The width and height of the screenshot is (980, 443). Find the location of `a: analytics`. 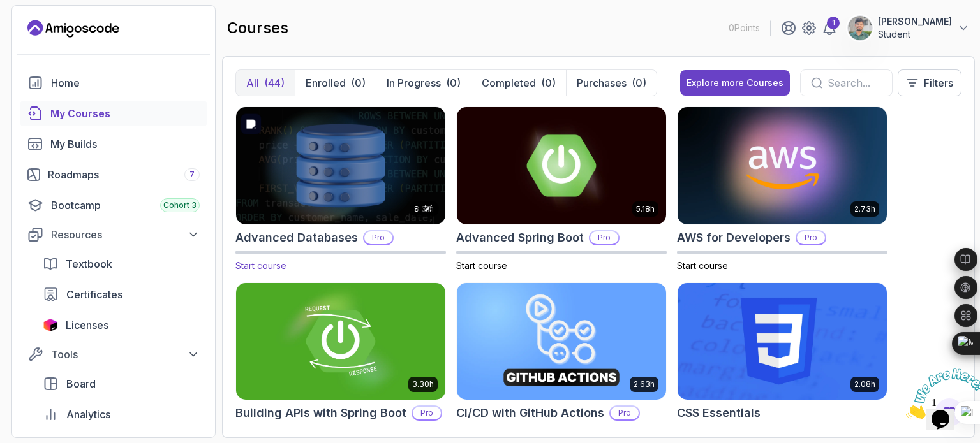

a: analytics is located at coordinates (121, 414).